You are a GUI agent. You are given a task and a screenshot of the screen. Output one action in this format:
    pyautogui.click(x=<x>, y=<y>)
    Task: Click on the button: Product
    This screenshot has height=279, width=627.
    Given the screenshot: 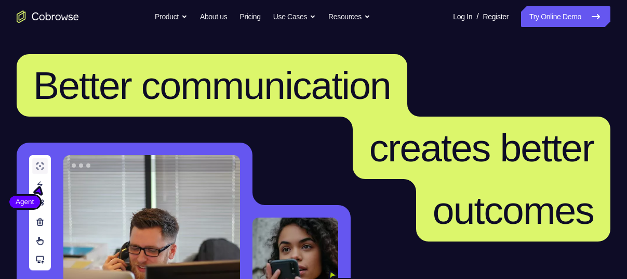 What is the action you would take?
    pyautogui.click(x=171, y=17)
    